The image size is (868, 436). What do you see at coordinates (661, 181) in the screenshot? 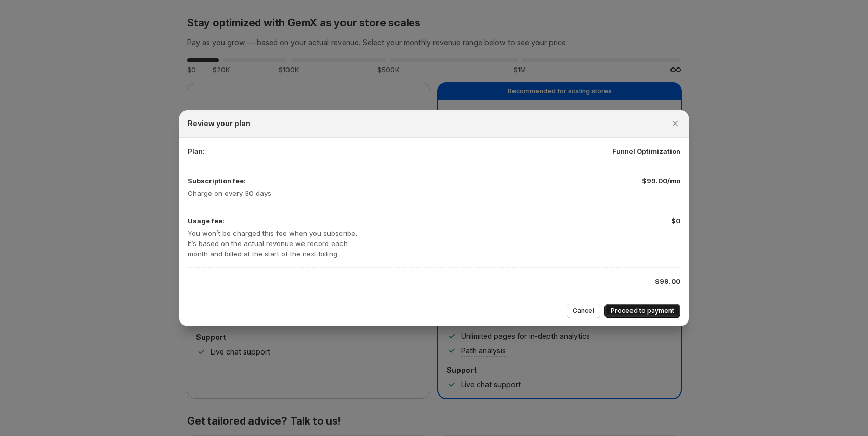
I see `p: $99.00/mo` at bounding box center [661, 181].